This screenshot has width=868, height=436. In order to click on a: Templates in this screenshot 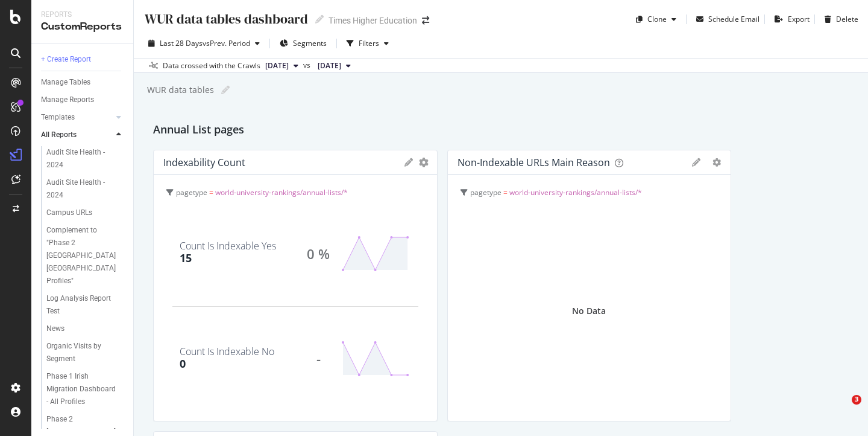, I will do `click(76, 117)`.